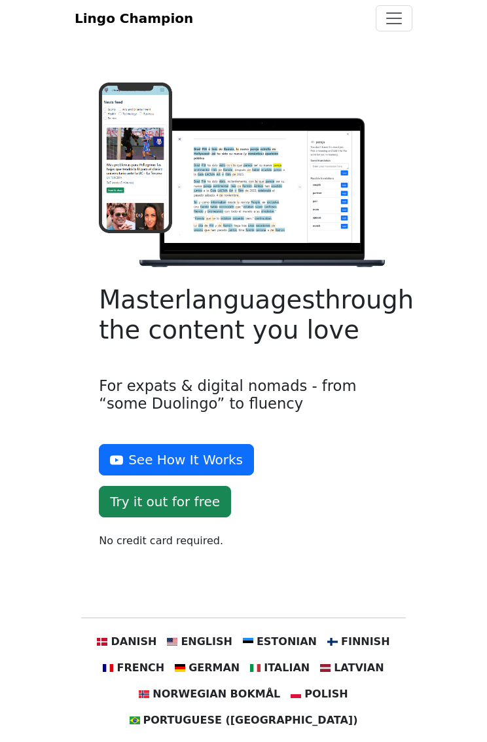 The width and height of the screenshot is (487, 742). Describe the element at coordinates (325, 668) in the screenshot. I see `img: lv.svg` at that location.